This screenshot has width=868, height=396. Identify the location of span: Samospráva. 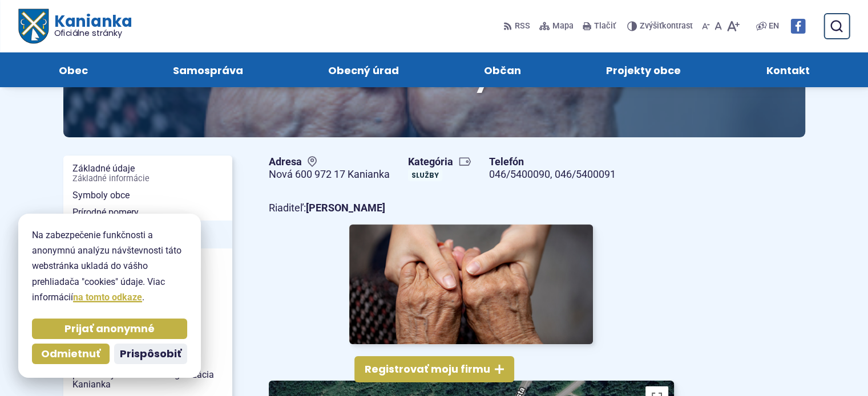
(208, 70).